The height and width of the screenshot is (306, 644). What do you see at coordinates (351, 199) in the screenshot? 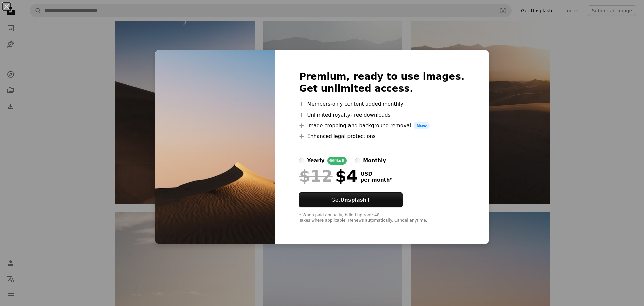
I see `button: GetUnsplash+` at bounding box center [351, 199].